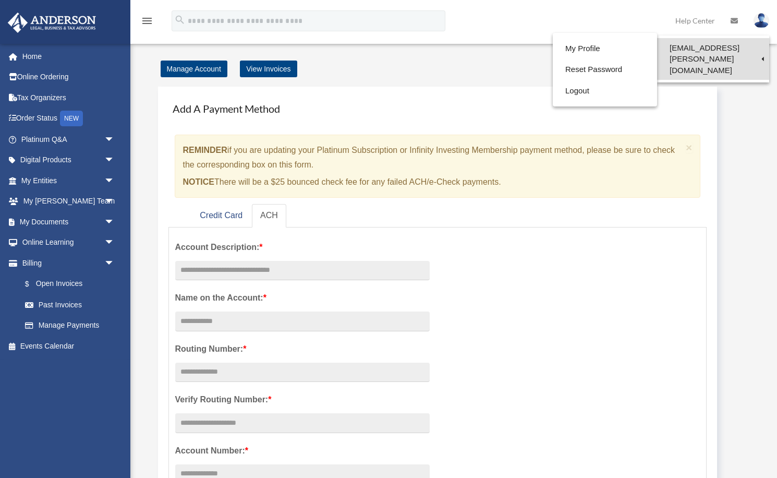 The image size is (777, 478). I want to click on a: $Open Invoices, so click(73, 284).